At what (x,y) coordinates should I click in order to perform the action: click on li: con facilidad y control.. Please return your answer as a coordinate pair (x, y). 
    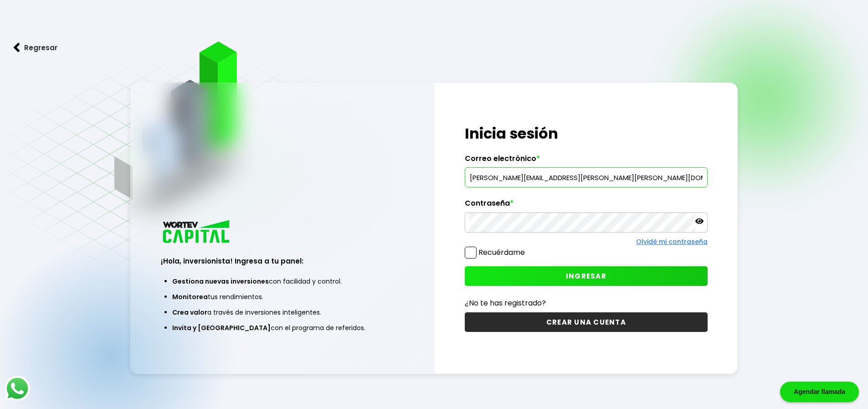
    Looking at the image, I should click on (282, 282).